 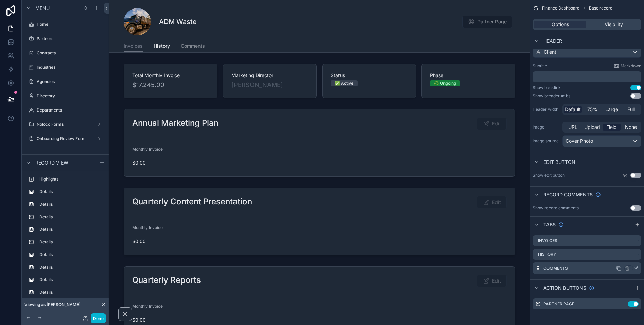 I want to click on span: Invoices, so click(x=133, y=46).